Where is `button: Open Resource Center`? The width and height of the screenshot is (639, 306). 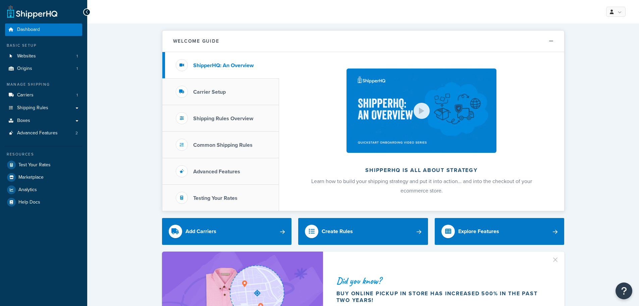 button: Open Resource Center is located at coordinates (624, 290).